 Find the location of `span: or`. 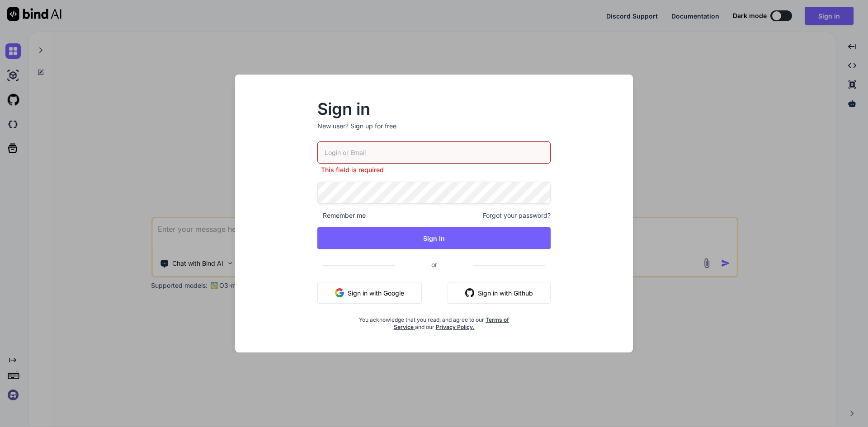

span: or is located at coordinates (434, 264).